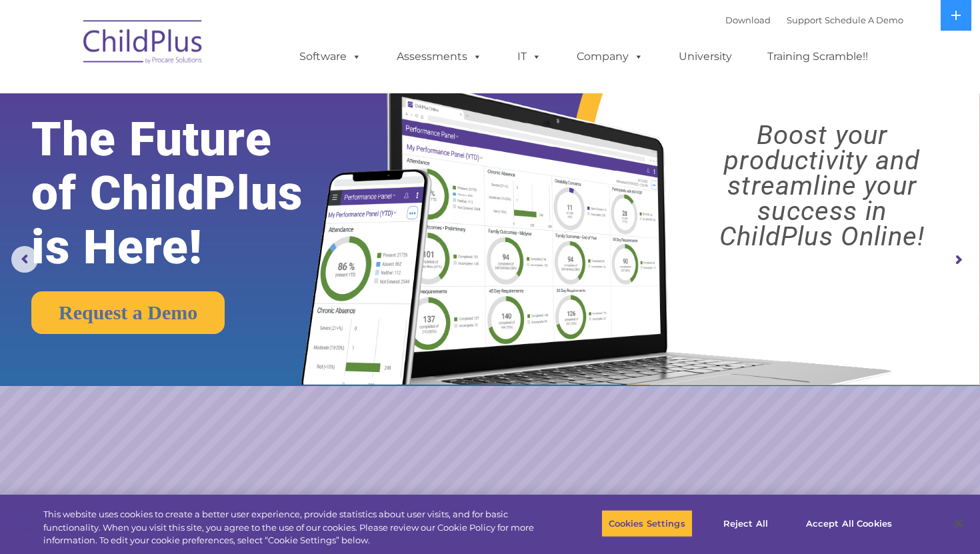 Image resolution: width=980 pixels, height=554 pixels. What do you see at coordinates (205, 93) in the screenshot?
I see `span: Last name` at bounding box center [205, 93].